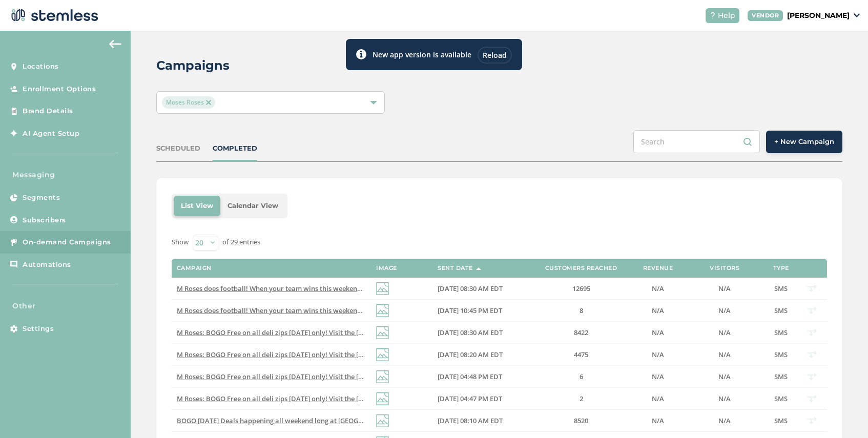 The width and height of the screenshot is (868, 438). I want to click on span: Enrollment Options, so click(59, 89).